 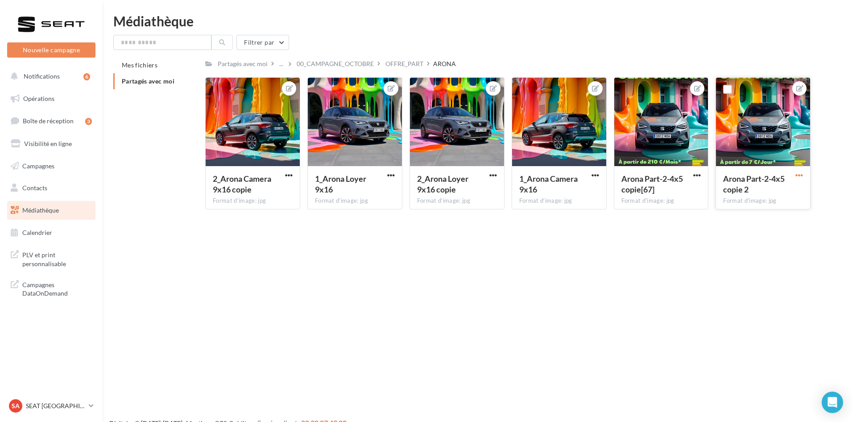 What do you see at coordinates (50, 76) in the screenshot?
I see `button: Notifications 6` at bounding box center [50, 76].